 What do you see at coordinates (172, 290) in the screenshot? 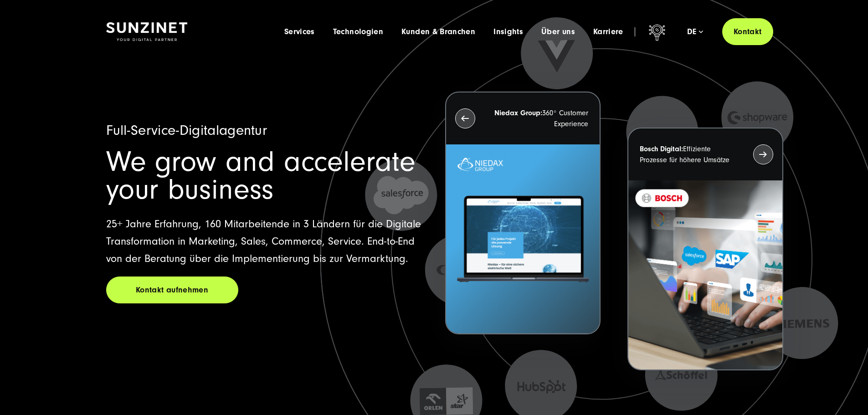
I see `a: Kontakt aufnehmen` at bounding box center [172, 290].